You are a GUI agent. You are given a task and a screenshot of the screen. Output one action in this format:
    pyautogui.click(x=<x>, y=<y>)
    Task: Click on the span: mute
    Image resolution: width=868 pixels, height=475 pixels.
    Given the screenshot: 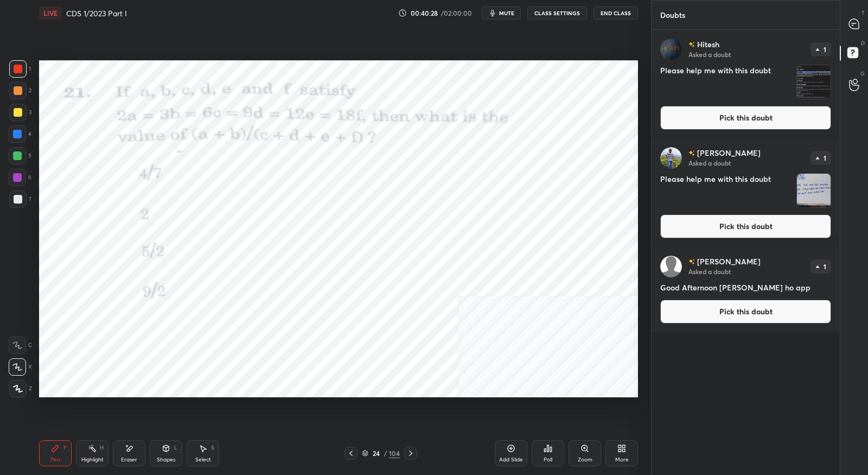 What is the action you would take?
    pyautogui.click(x=507, y=13)
    